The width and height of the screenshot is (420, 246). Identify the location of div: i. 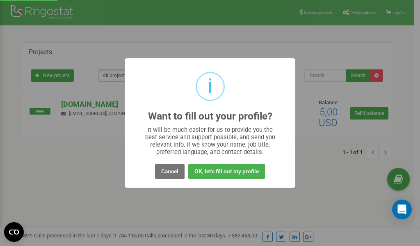
(210, 86).